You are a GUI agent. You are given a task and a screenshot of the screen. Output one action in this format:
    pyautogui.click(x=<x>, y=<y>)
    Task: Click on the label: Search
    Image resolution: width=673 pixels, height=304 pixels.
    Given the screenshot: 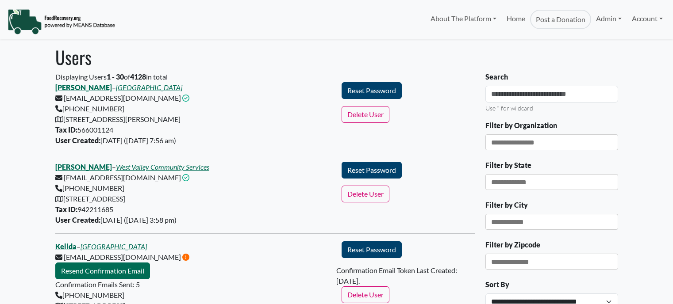 What is the action you would take?
    pyautogui.click(x=496, y=77)
    